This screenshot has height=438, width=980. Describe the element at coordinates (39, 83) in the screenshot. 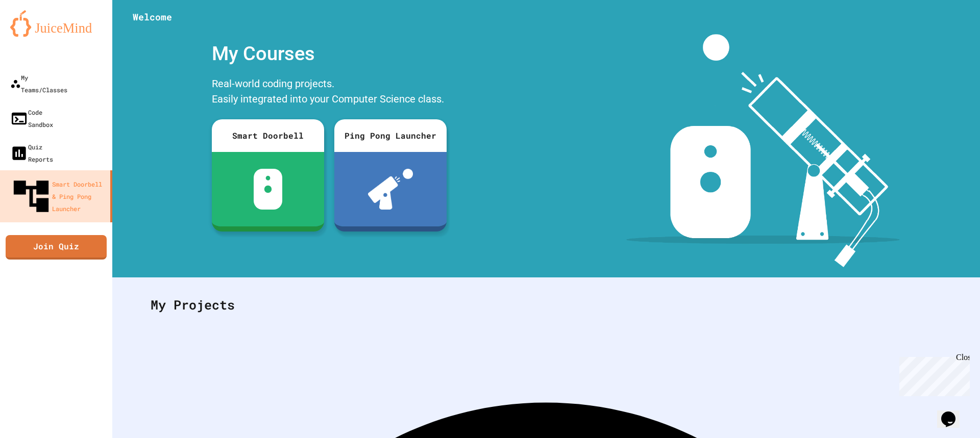

I see `div: My Teams/Classes` at that location.